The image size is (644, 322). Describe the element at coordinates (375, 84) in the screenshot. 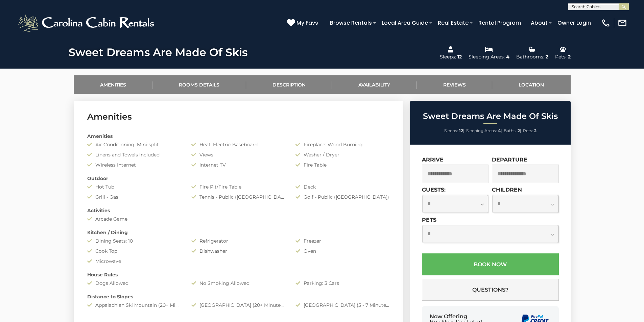

I see `a: Availability` at that location.